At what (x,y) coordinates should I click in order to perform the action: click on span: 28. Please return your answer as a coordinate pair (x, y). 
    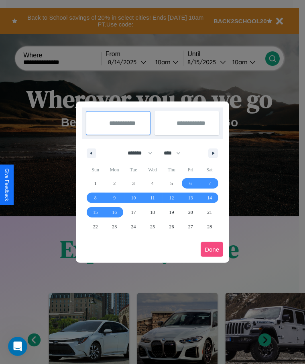
    Looking at the image, I should click on (210, 227).